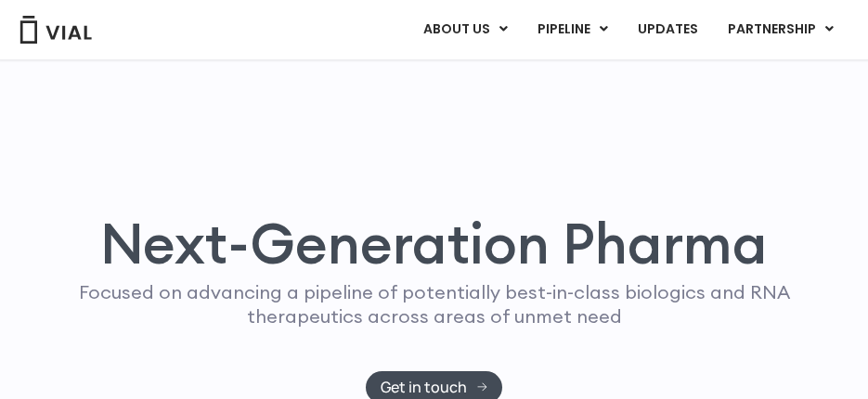 The width and height of the screenshot is (868, 399). What do you see at coordinates (55, 30) in the screenshot?
I see `img: Vial Logo` at bounding box center [55, 30].